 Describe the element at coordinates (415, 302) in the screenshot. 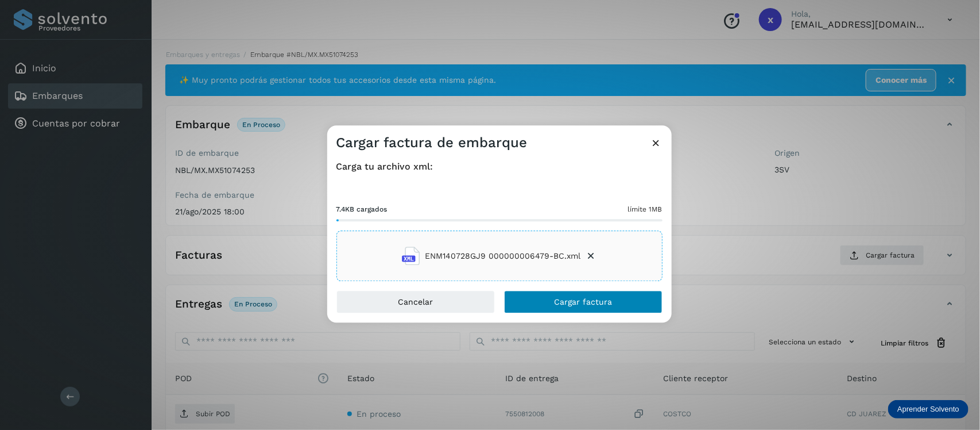

I see `span: Cancelar` at that location.